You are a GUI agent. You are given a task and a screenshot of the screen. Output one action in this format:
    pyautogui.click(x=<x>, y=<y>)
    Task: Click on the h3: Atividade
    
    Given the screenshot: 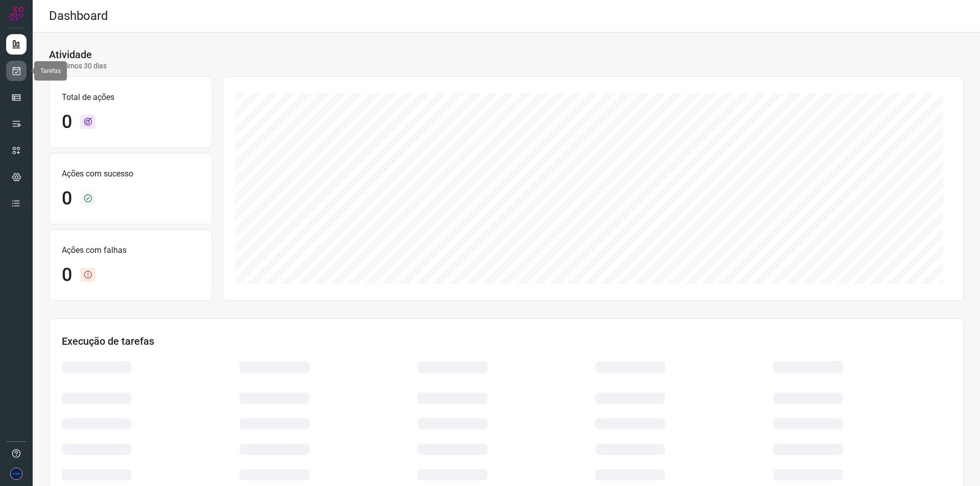 What is the action you would take?
    pyautogui.click(x=70, y=55)
    